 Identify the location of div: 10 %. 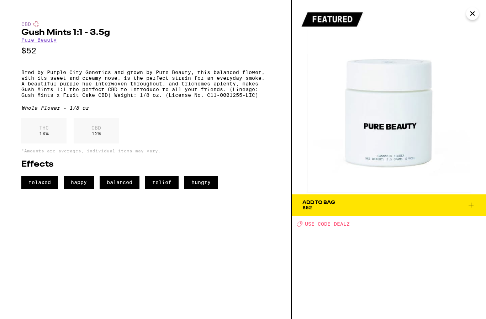
(44, 131).